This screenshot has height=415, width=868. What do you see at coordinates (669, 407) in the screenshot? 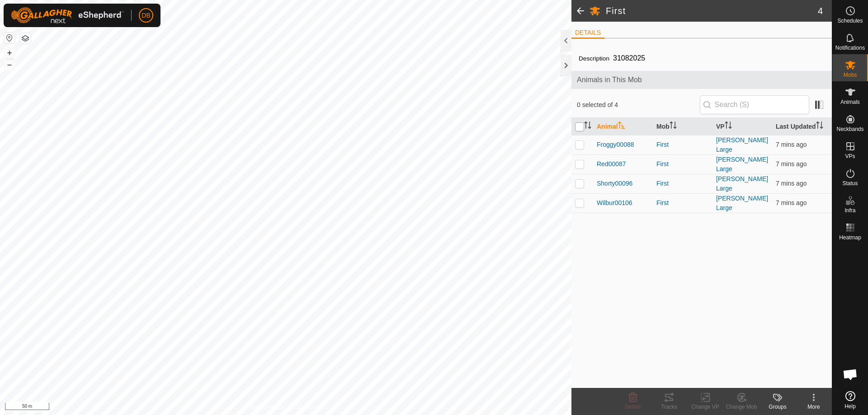
I see `div: Tracks` at bounding box center [669, 407].